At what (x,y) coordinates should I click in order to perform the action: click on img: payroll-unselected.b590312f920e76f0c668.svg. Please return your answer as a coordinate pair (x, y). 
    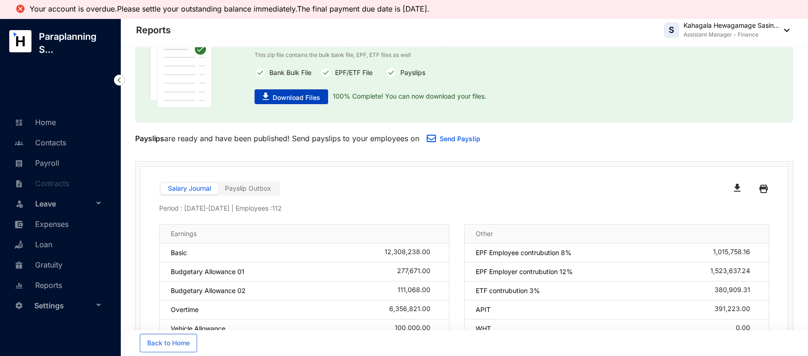
    Looking at the image, I should click on (19, 163).